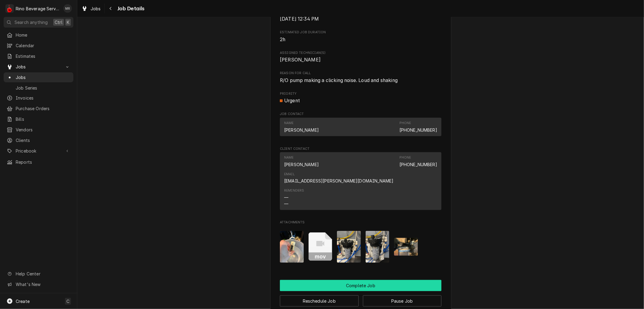 Image resolution: width=644 pixels, height=309 pixels. I want to click on img: slS9Z7umRjKgdwWjjkHh, so click(406, 246).